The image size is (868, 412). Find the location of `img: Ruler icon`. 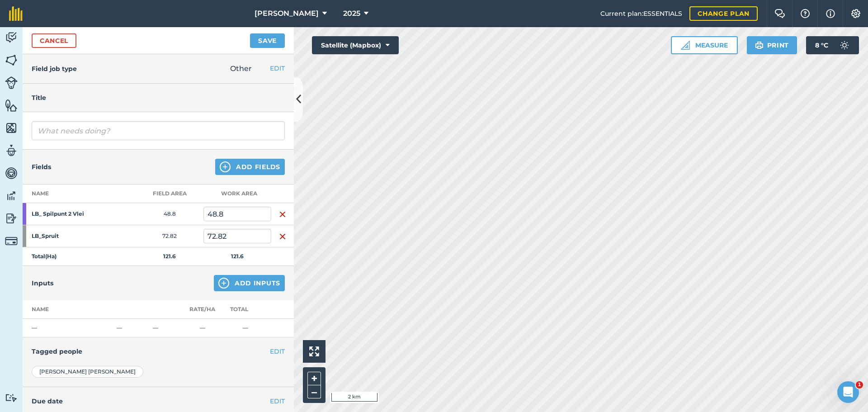

img: Ruler icon is located at coordinates (685, 45).